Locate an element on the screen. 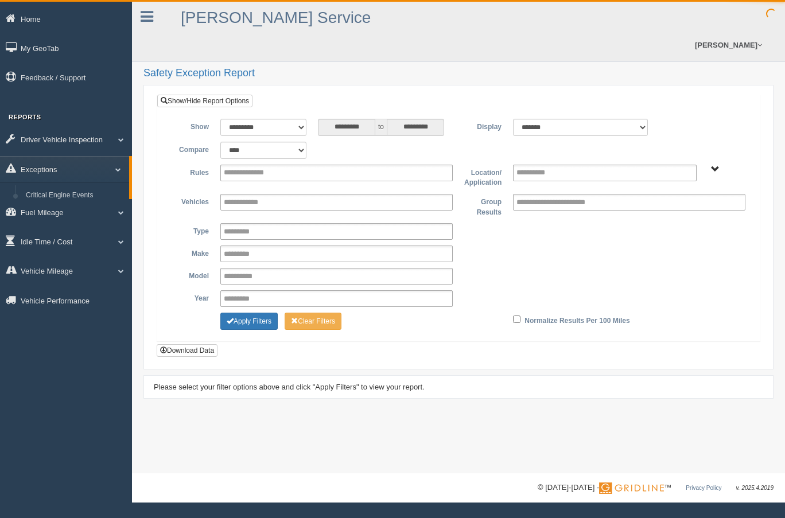 The image size is (785, 518). a: Critical Engine Events is located at coordinates (75, 196).